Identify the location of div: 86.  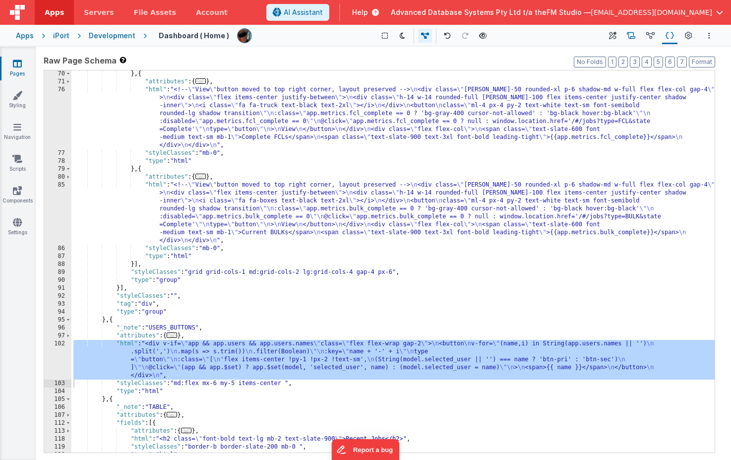
(58, 249).